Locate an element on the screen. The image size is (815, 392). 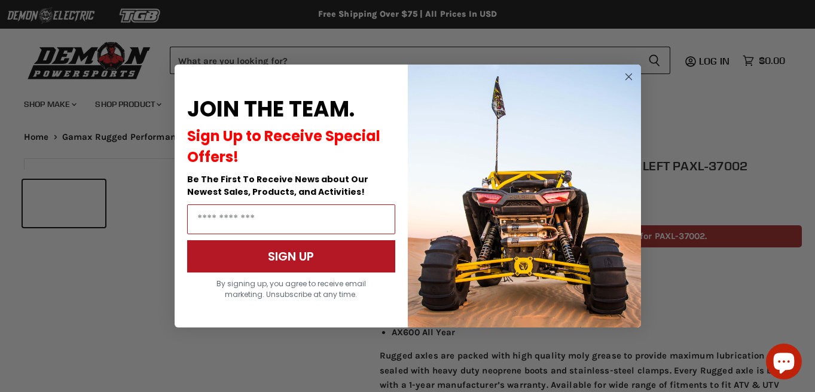
button: Close dialog is located at coordinates (629, 77).